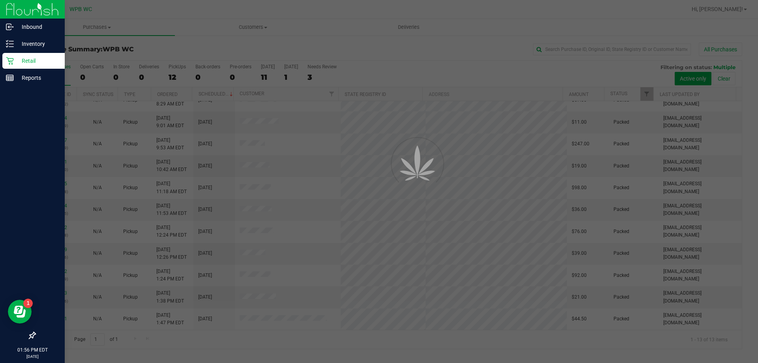 Image resolution: width=758 pixels, height=363 pixels. Describe the element at coordinates (10, 27) in the screenshot. I see `inline-svg: Inbound` at that location.